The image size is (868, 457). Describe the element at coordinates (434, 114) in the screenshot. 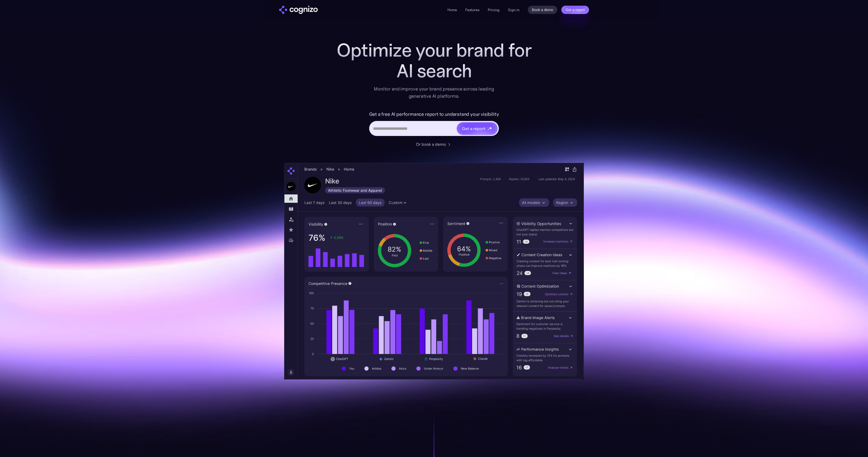

I see `label: Get a free AI performance report to understand your visibility` at that location.